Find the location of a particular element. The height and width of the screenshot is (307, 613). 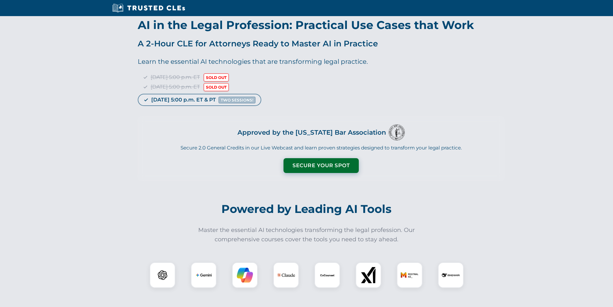

div: Copilot is located at coordinates (245, 275).